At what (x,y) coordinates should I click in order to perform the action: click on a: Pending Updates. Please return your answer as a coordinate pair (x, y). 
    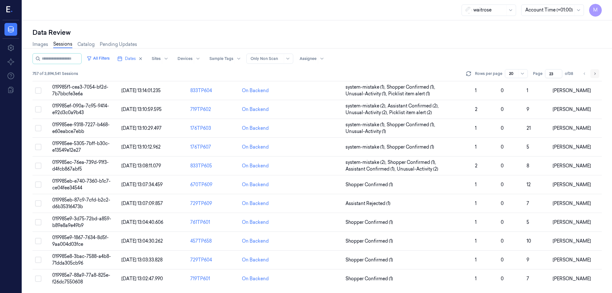
    Looking at the image, I should click on (118, 44).